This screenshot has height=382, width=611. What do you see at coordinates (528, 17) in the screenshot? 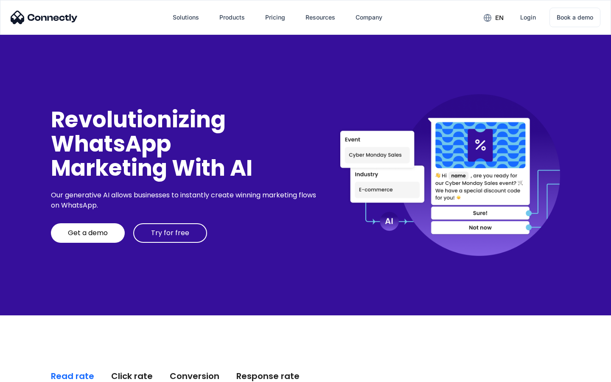
I see `a: Login` at bounding box center [528, 17].